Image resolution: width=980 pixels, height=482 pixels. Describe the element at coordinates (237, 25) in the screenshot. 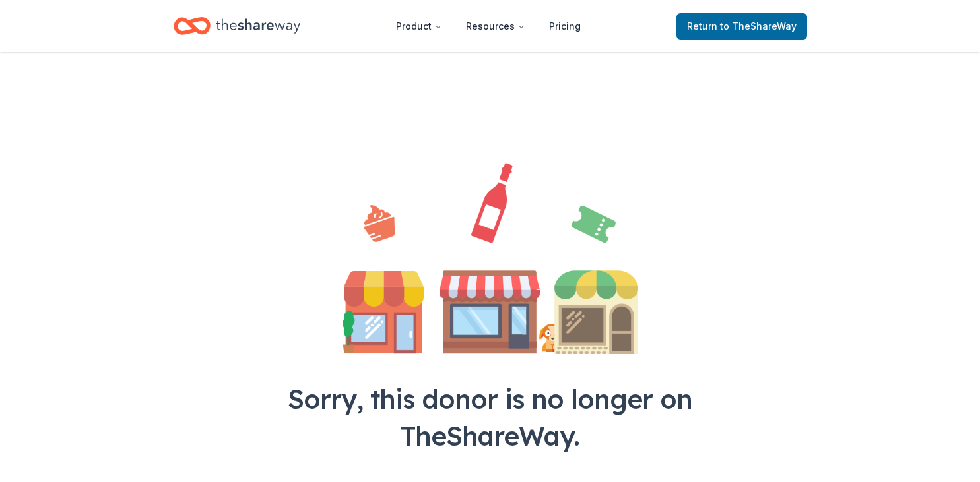

I see `a: Home` at that location.